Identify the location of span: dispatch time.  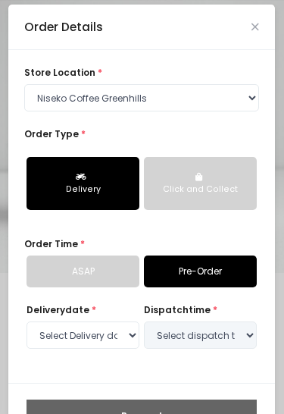
(177, 309).